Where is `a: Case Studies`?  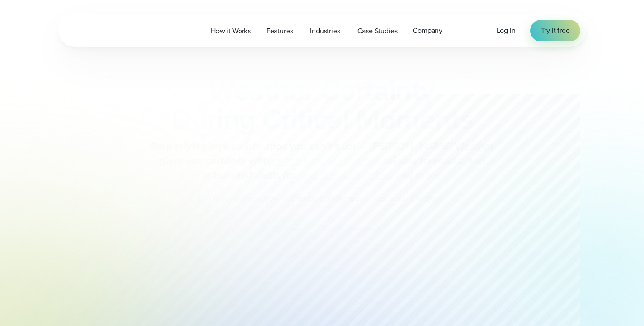
a: Case Studies is located at coordinates (377, 30).